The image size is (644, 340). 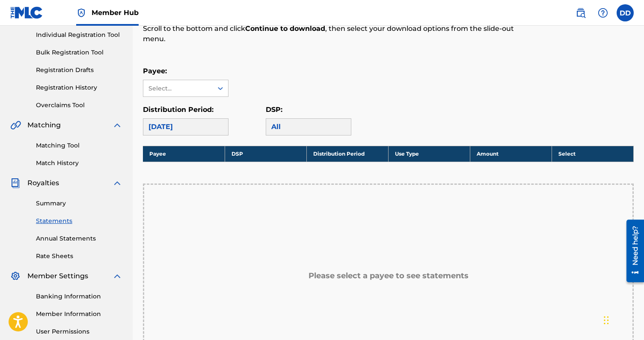 I want to click on a: Match History, so click(x=79, y=163).